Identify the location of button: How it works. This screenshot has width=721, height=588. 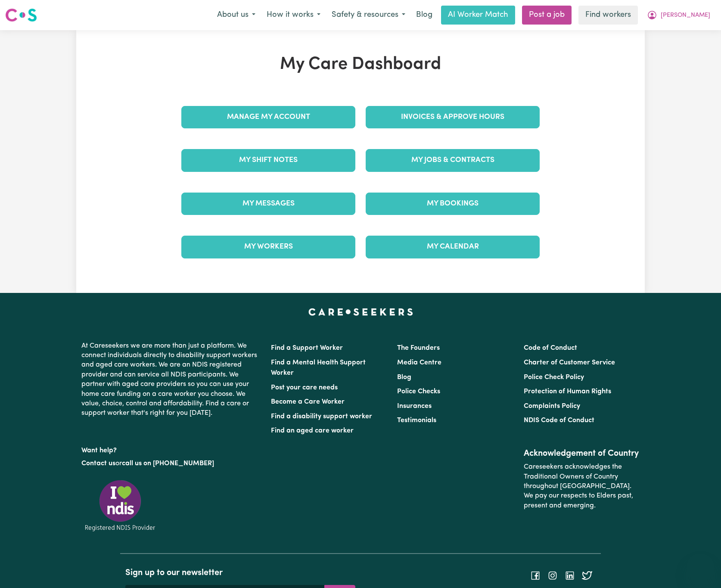
(293, 15).